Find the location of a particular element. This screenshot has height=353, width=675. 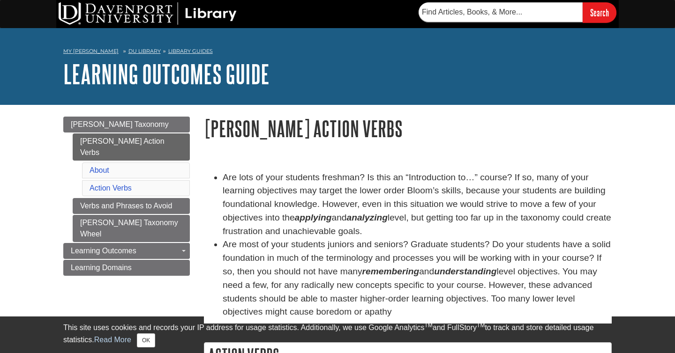

strong: analyzing is located at coordinates (367, 217).